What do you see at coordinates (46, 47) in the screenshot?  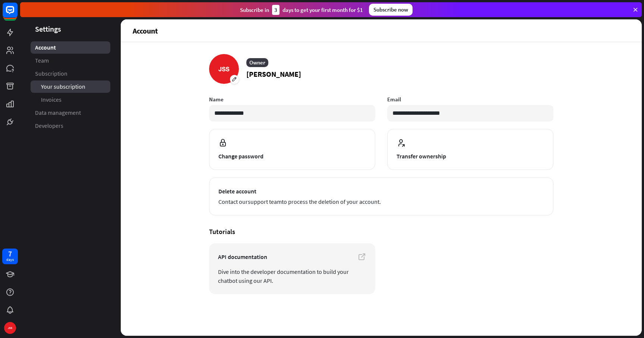 I see `span: Account` at bounding box center [46, 47].